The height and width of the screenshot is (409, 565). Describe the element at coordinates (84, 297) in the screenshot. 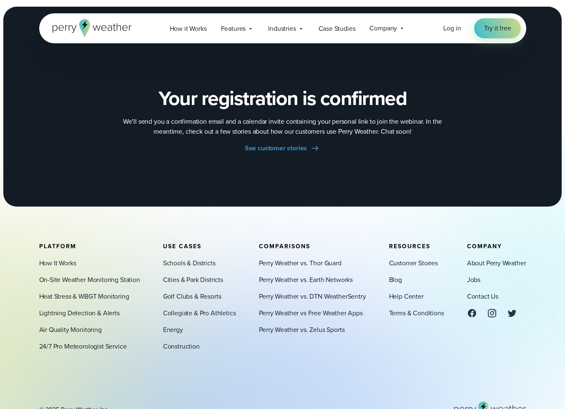

I see `a: Heat Stress & WBGT Monitoring` at that location.